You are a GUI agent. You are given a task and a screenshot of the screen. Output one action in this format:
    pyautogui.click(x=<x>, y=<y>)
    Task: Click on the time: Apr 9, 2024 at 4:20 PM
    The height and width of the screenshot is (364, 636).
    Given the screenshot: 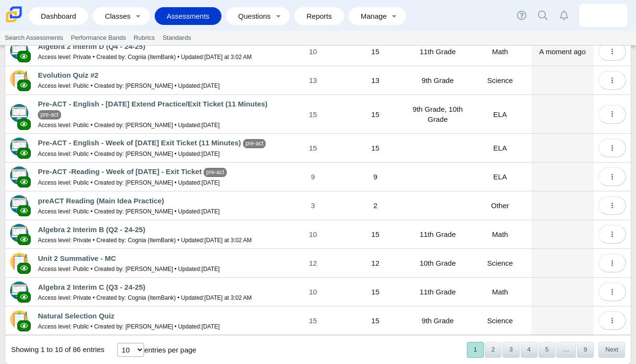 What is the action you would take?
    pyautogui.click(x=211, y=212)
    